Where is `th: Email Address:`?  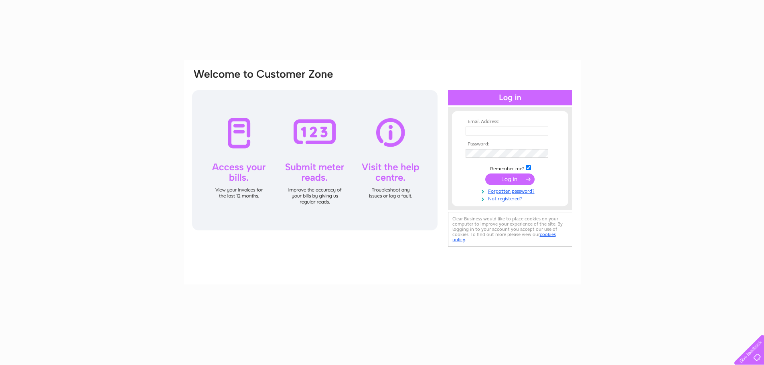
th: Email Address: is located at coordinates (510, 122).